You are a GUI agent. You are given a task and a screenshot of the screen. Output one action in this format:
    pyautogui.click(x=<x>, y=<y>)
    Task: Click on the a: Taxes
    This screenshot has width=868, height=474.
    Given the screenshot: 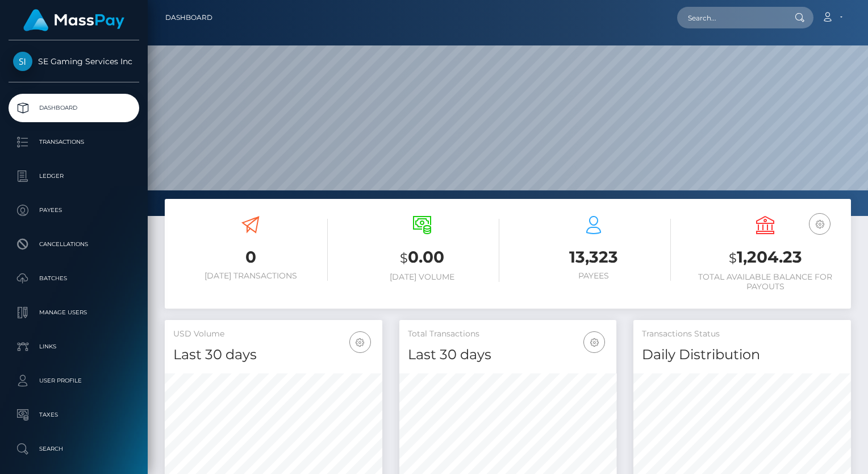 What is the action you would take?
    pyautogui.click(x=74, y=415)
    